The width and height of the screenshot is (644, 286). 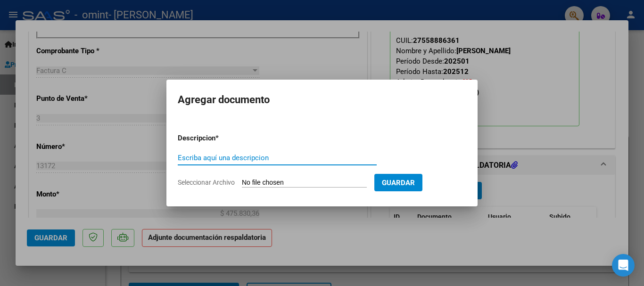 I want to click on p: Descripcion, so click(x=221, y=138).